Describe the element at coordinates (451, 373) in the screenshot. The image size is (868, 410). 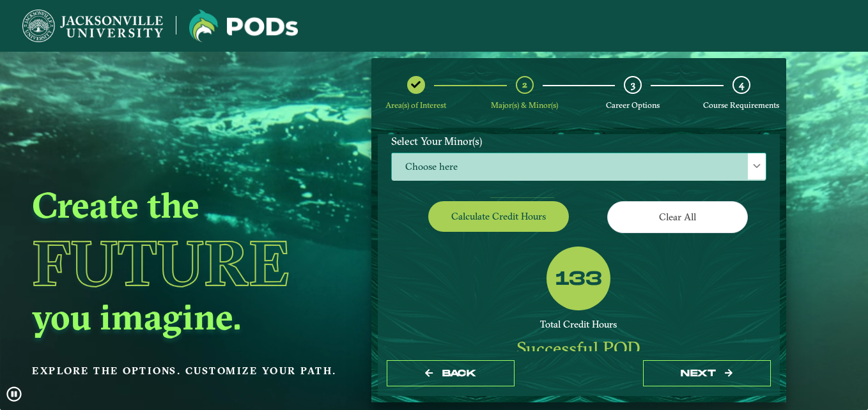
I see `button: Back` at that location.